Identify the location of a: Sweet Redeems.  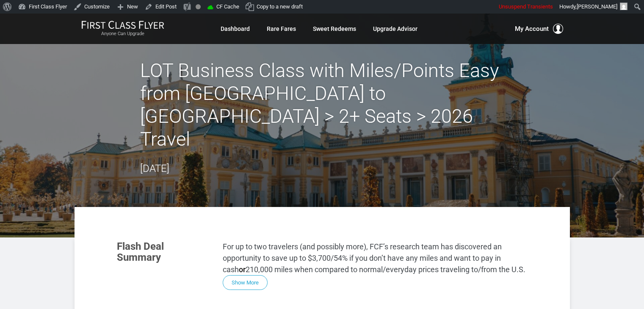
(335, 29).